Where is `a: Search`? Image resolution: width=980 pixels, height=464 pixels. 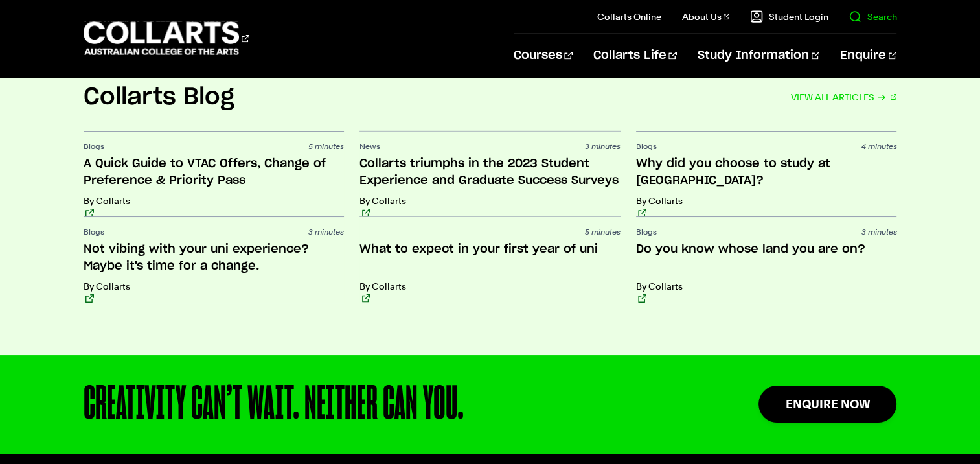
a: Search is located at coordinates (872, 17).